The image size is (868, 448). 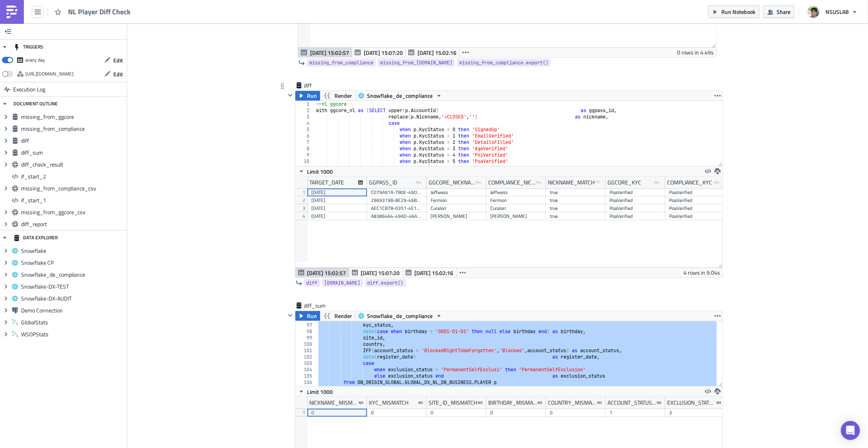 I want to click on div: 2969319B-8E29-46B2-87A4-196CA3AF1E1F, so click(x=397, y=200).